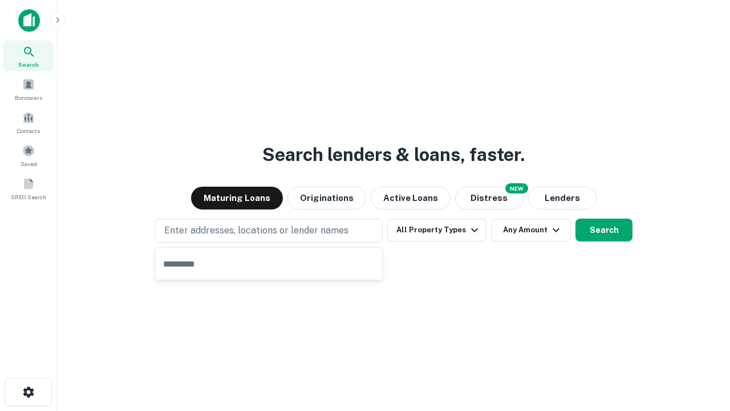 This screenshot has height=411, width=730. What do you see at coordinates (29, 155) in the screenshot?
I see `div: Saved` at bounding box center [29, 155].